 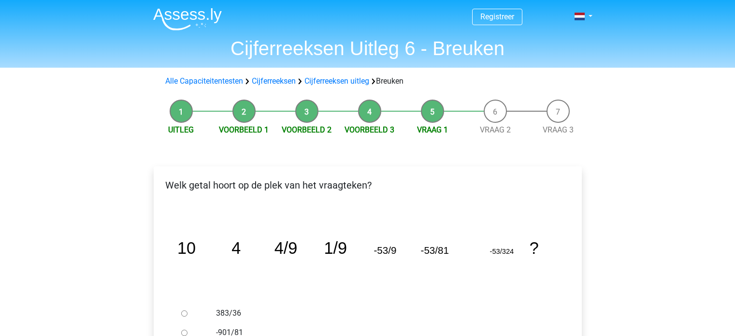 I want to click on a: Voorbeeld 2, so click(x=306, y=130).